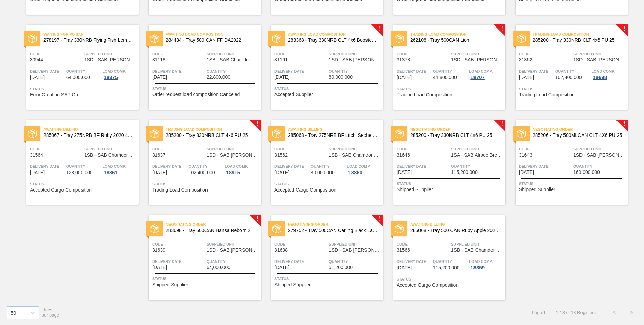 Image resolution: width=644 pixels, height=325 pixels. Describe the element at coordinates (569, 77) in the screenshot. I see `span: 102,400.000` at that location.